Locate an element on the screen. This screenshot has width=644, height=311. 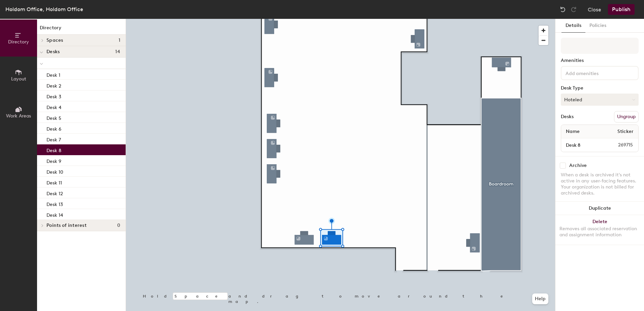
div: Desk Type is located at coordinates (600, 88).